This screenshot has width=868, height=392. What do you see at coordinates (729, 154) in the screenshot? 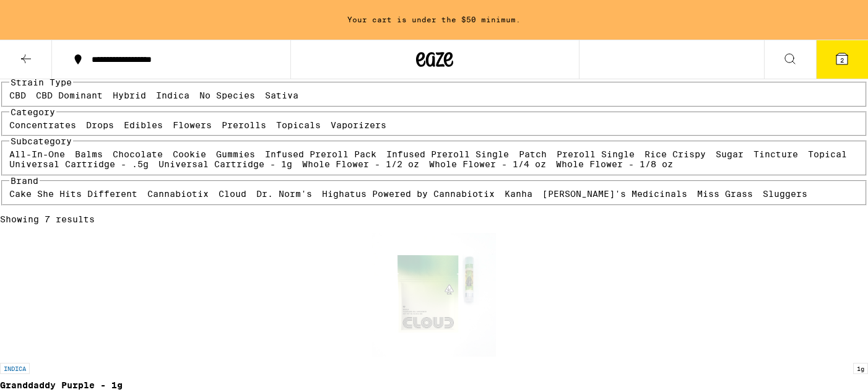
I see `label: Sugar` at bounding box center [729, 154].